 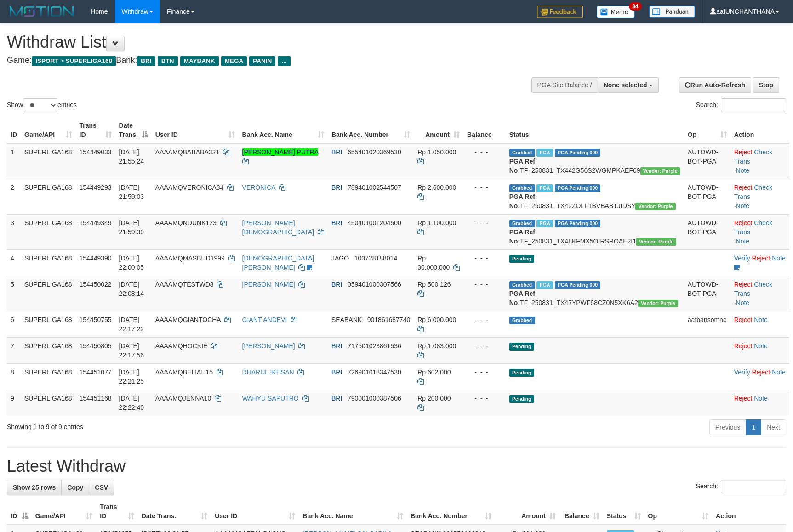 What do you see at coordinates (347, 320) in the screenshot?
I see `span: SEABANK` at bounding box center [347, 320].